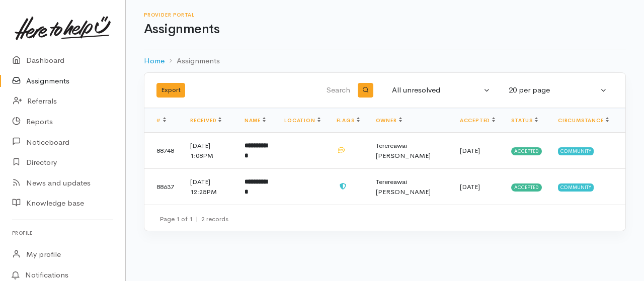 The image size is (644, 281). What do you see at coordinates (436, 90) in the screenshot?
I see `div: All unresolved` at bounding box center [436, 90].